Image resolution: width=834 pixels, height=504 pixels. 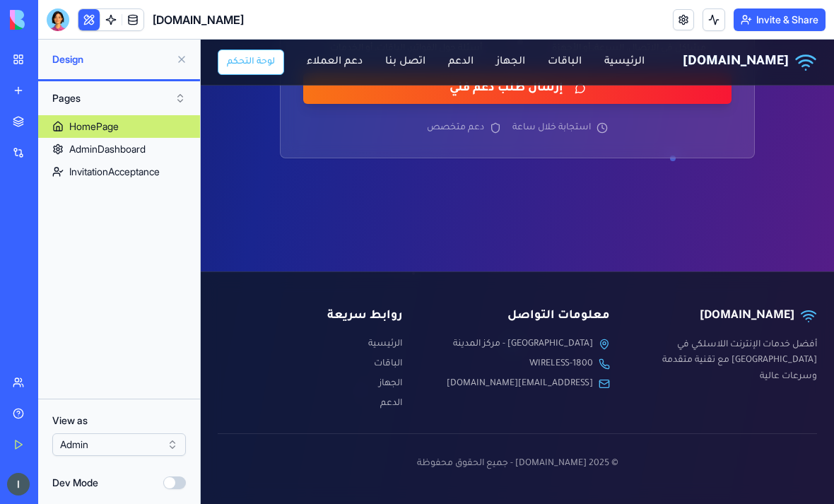 I want to click on a: دعم العملاء, so click(x=133, y=23).